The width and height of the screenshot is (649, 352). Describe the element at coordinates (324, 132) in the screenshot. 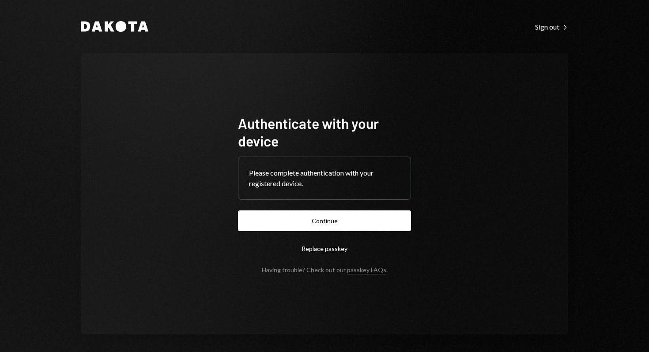

I see `h1: Authenticate with your device` at that location.